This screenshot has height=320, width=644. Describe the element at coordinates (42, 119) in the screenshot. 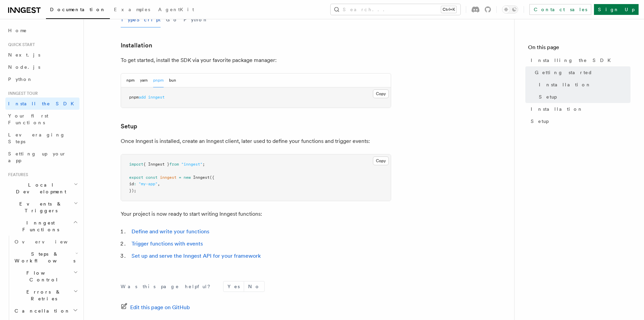

I see `a: Your first Functions` at that location.